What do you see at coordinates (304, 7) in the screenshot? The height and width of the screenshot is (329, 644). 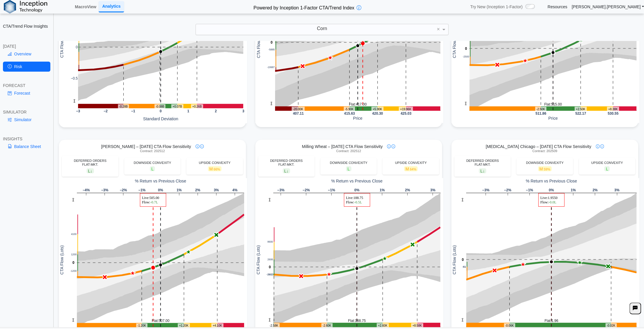 I see `h2: Powered by Inception 1-Factor CTA/Trend Index` at bounding box center [304, 7].